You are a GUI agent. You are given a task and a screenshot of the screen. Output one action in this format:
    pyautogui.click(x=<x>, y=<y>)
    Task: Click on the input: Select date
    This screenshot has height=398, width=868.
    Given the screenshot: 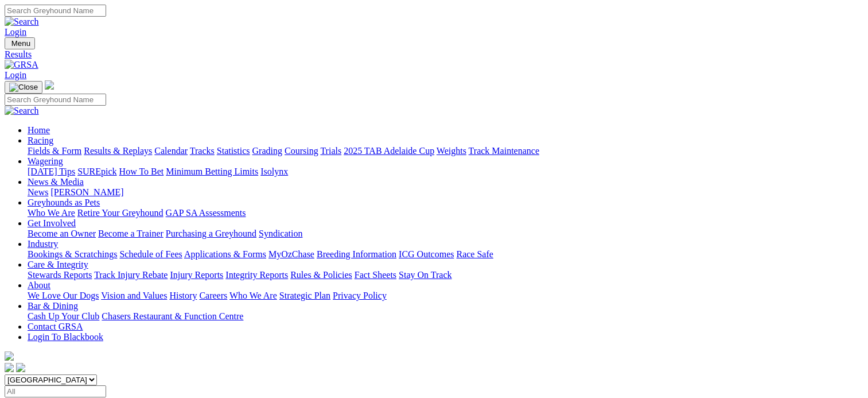 What is the action you would take?
    pyautogui.click(x=55, y=391)
    